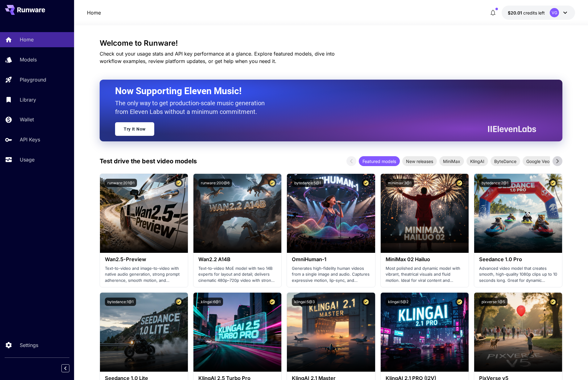 Image resolution: width=588 pixels, height=380 pixels. What do you see at coordinates (518, 259) in the screenshot?
I see `h3: Seedance 1.0 Pro` at bounding box center [518, 259].